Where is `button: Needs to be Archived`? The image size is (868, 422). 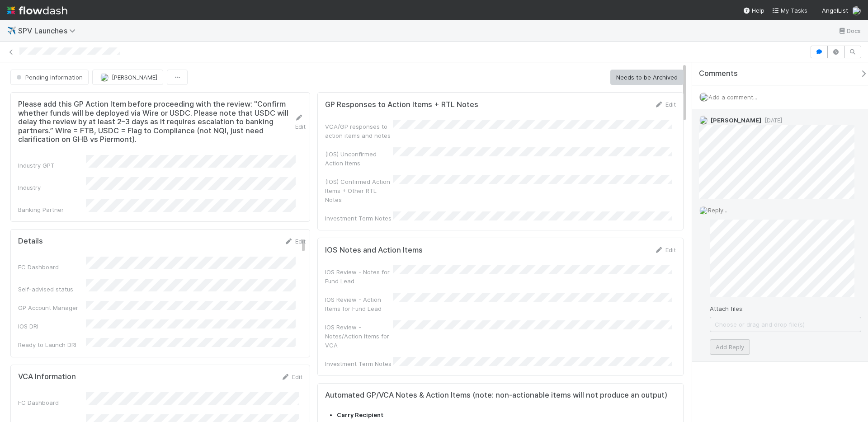 button: Needs to be Archived is located at coordinates (647, 77).